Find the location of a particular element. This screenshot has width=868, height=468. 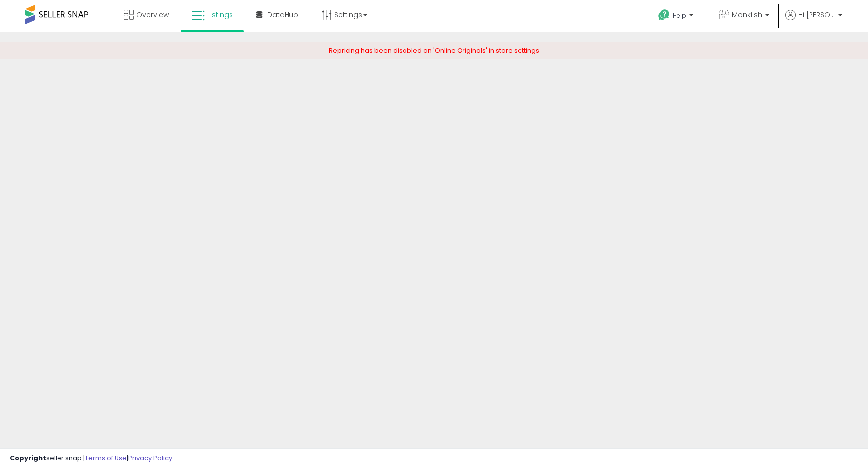

span: Help is located at coordinates (679, 15).